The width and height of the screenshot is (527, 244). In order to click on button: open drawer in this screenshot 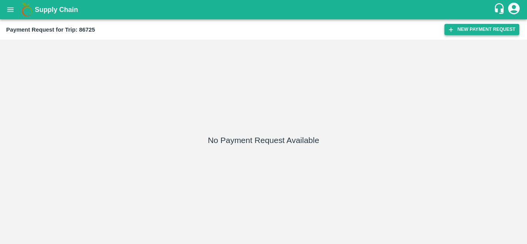, I will do `click(10, 10)`.